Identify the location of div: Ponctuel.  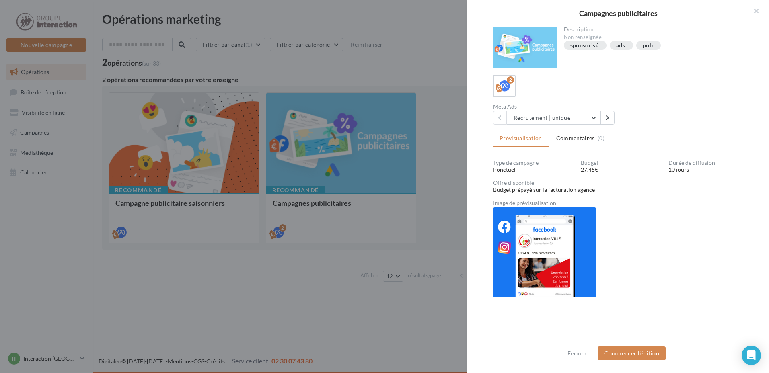
(534, 170).